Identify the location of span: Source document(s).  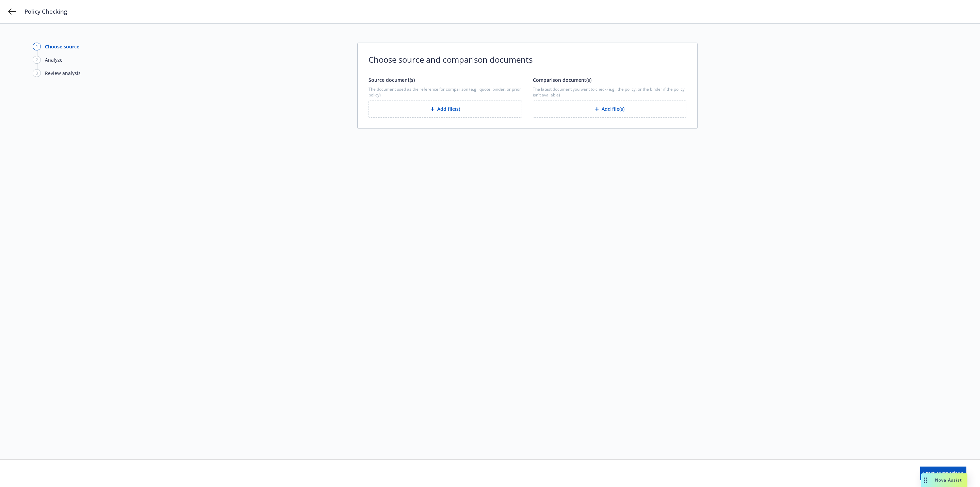
(392, 79).